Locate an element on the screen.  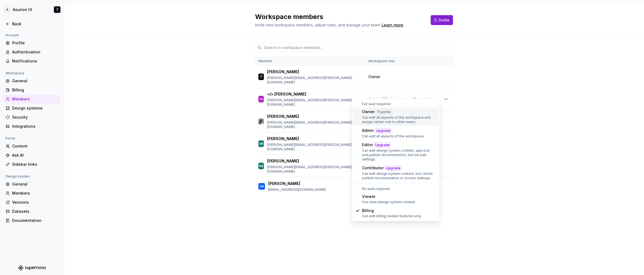
div: Suggestions is located at coordinates (396, 159).